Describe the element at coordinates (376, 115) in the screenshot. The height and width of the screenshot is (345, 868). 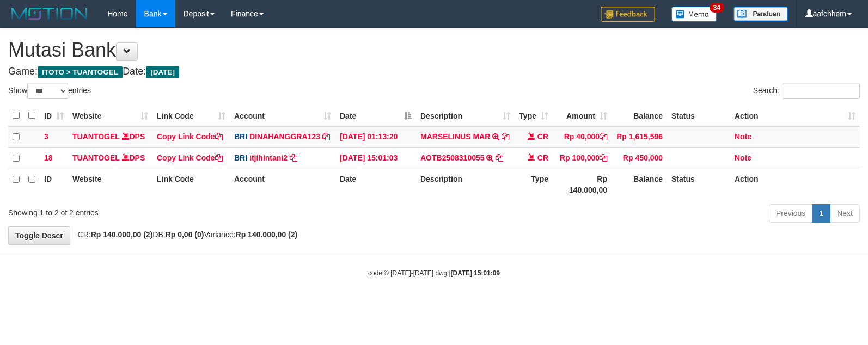
I see `th: Date: activate to sort column descending` at that location.